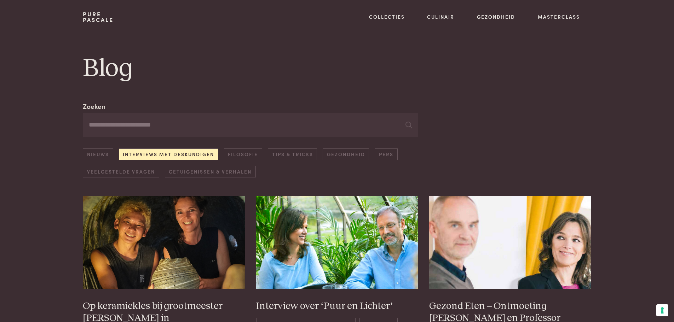  Describe the element at coordinates (337, 69) in the screenshot. I see `h1: Blog` at that location.